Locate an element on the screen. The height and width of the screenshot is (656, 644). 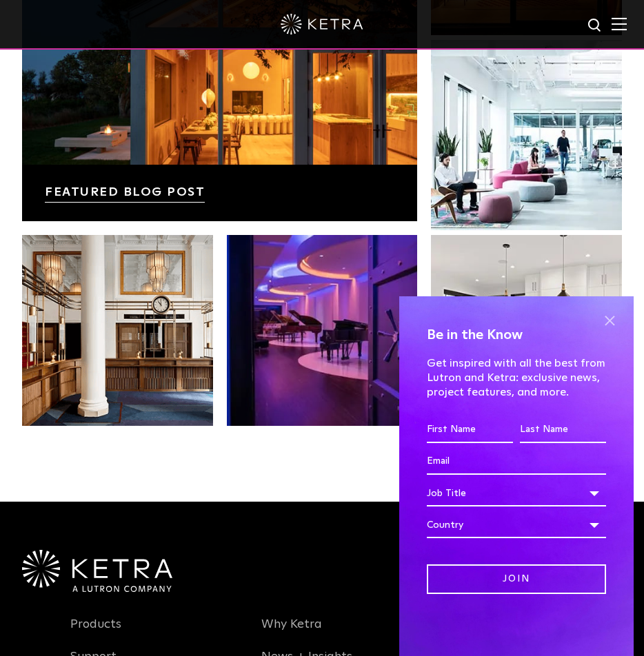
p: Get inspired with all the best from Lutron and Ketra: exclusive news, project features, and more. is located at coordinates (516, 378).